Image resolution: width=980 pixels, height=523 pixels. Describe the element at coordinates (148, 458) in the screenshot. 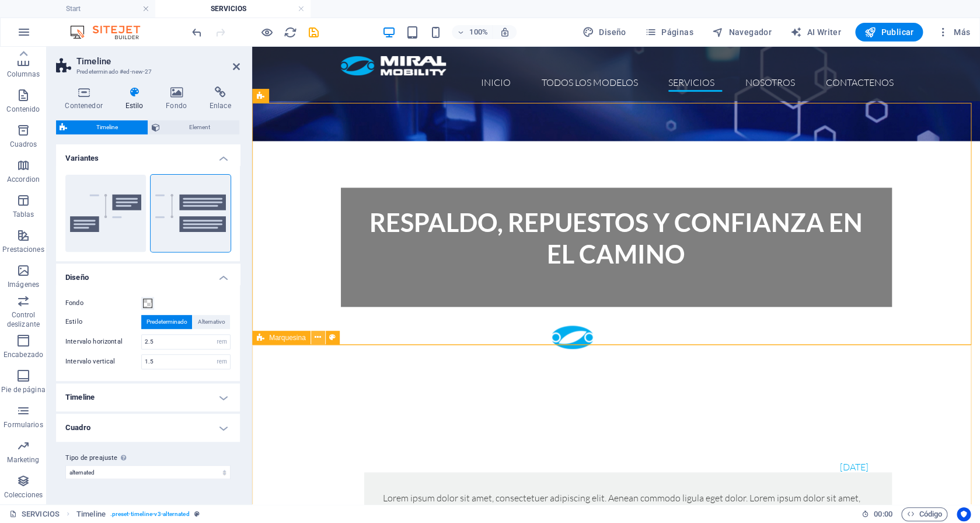

I see `label: Tipo de preajuste` at that location.